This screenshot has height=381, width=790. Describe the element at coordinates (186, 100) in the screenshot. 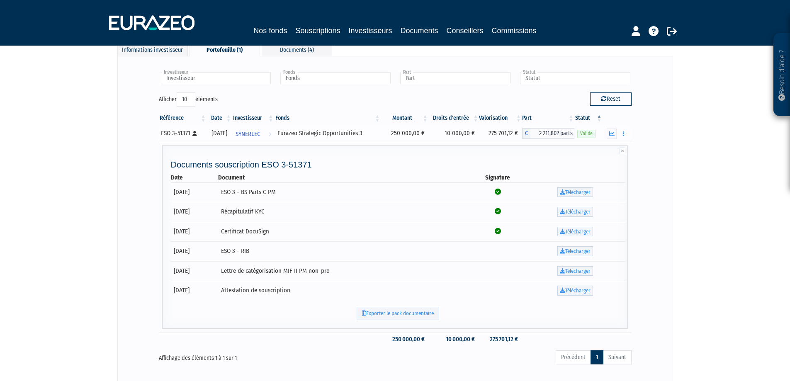

I see `select: Afficheréléments` at that location.